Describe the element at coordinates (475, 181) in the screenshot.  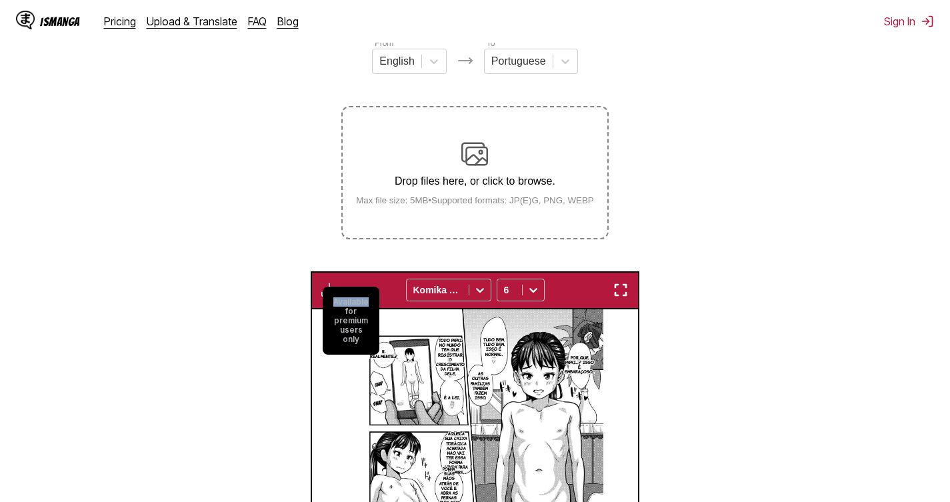
I see `p: Drop files here, or click to browse.` at that location.